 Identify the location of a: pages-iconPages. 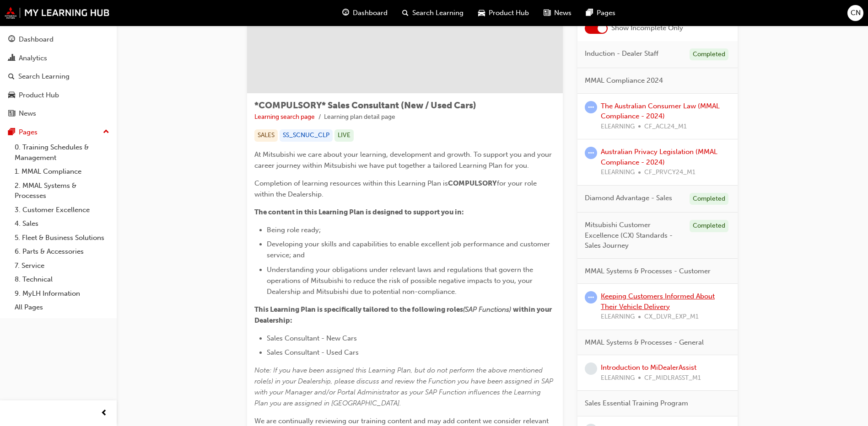
(601, 13).